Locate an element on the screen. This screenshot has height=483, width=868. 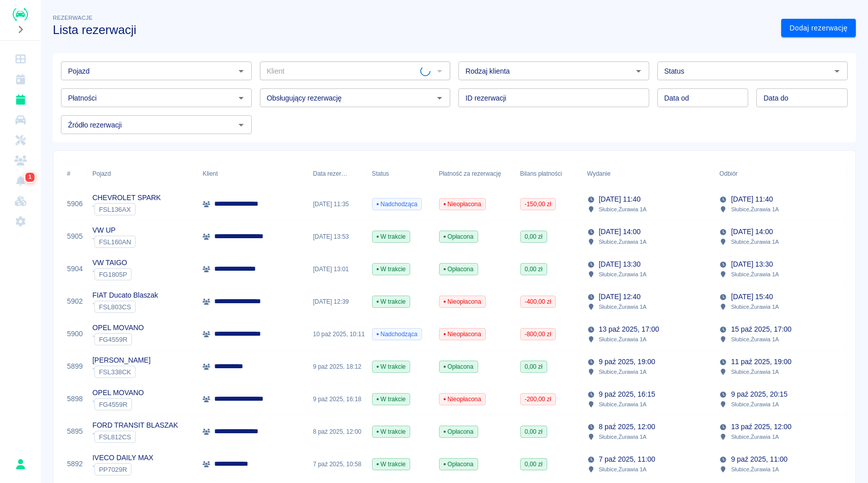
a: Powiadomienia is located at coordinates (20, 181).